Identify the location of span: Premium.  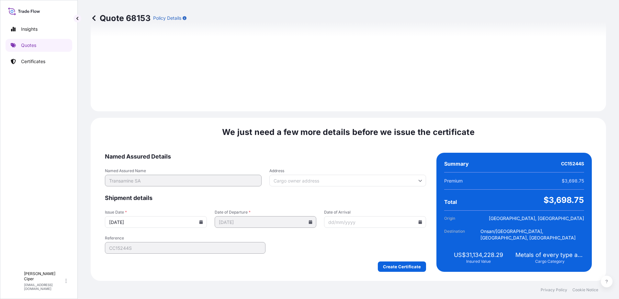
(453, 181).